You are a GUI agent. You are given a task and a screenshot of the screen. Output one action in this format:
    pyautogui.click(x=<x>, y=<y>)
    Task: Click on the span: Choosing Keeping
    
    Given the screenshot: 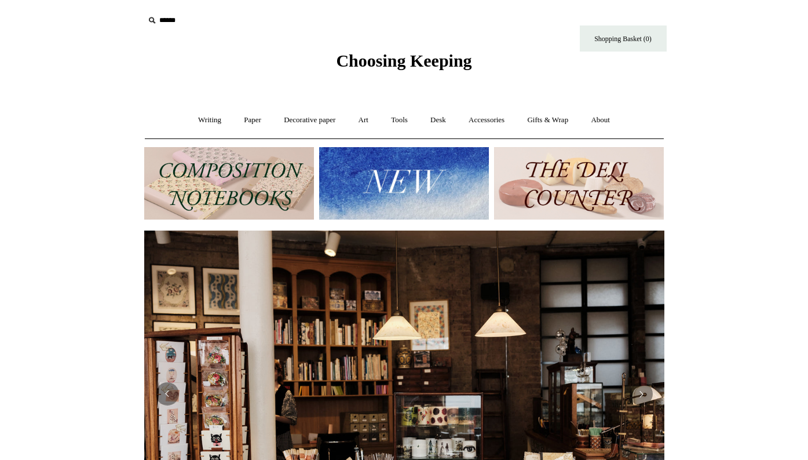 What is the action you would take?
    pyautogui.click(x=404, y=60)
    